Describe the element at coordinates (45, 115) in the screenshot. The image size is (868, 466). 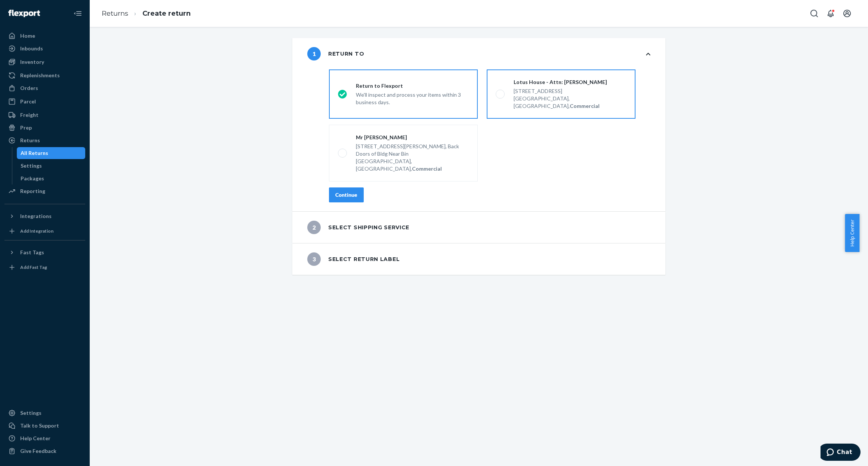
I see `a: Freight` at that location.